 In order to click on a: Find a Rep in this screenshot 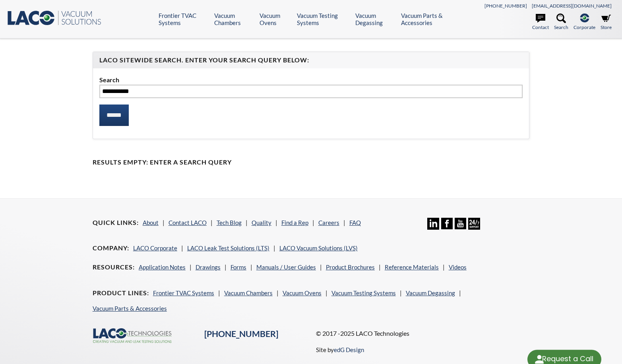, I will do `click(295, 223)`.